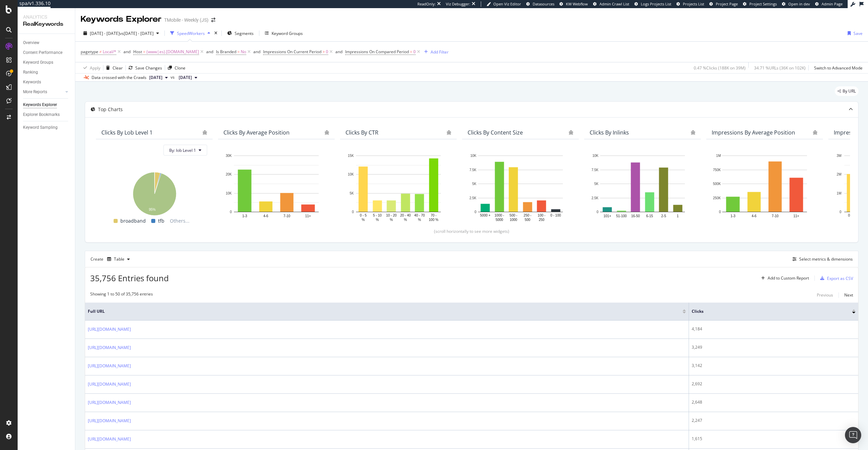 This screenshot has height=450, width=868. Describe the element at coordinates (113, 68) in the screenshot. I see `button: Clear` at that location.